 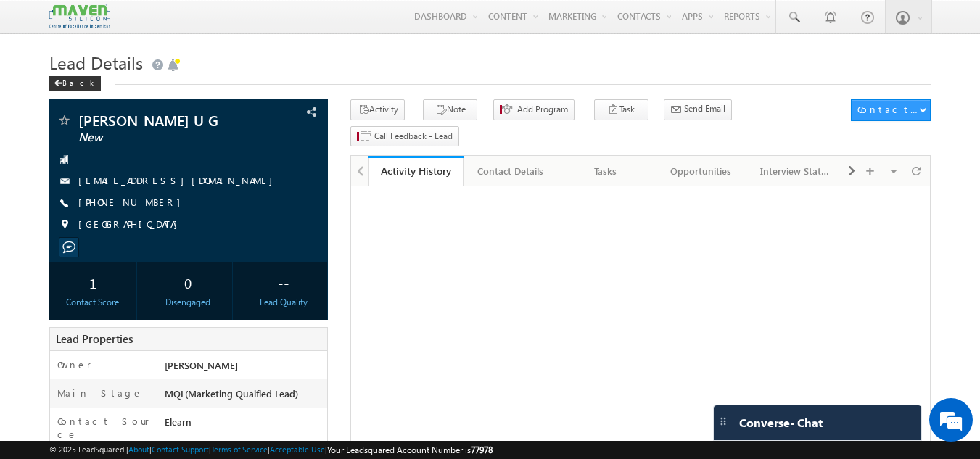 What do you see at coordinates (698, 110) in the screenshot?
I see `button: Send Email` at bounding box center [698, 110].